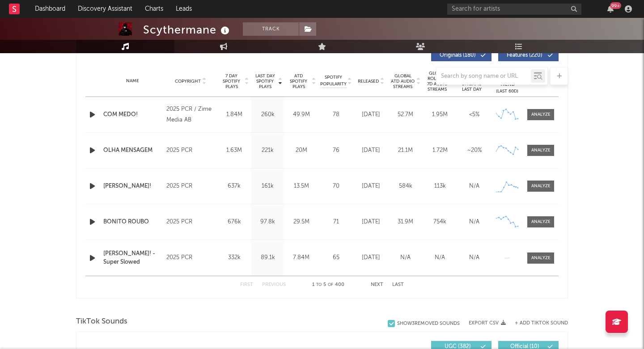 The width and height of the screenshot is (644, 349). What do you see at coordinates (487, 323) in the screenshot?
I see `button: Export CSV` at bounding box center [487, 323].